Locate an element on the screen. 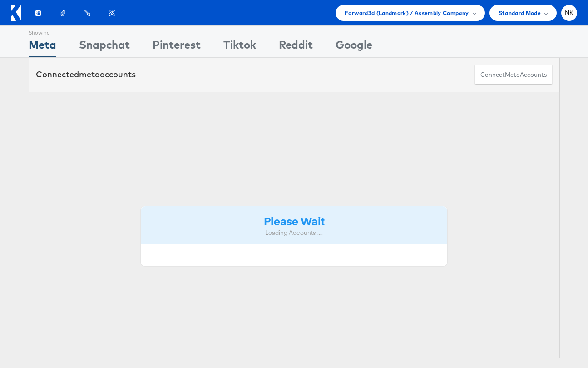  div: Meta is located at coordinates (42, 47).